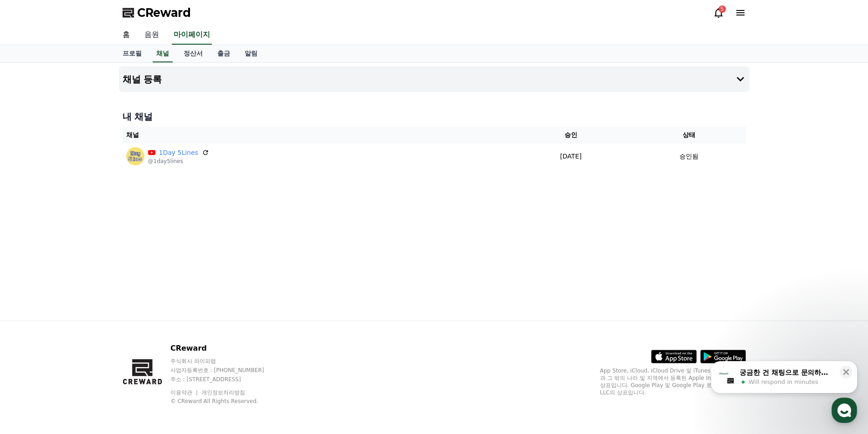  What do you see at coordinates (135, 157) in the screenshot?
I see `img: 1Day 5Lines` at bounding box center [135, 157].